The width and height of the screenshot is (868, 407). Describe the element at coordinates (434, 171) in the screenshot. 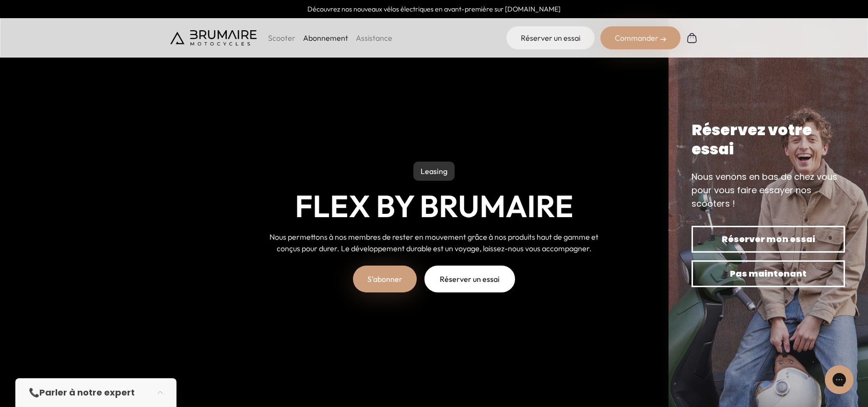

I see `p: Leasing` at that location.